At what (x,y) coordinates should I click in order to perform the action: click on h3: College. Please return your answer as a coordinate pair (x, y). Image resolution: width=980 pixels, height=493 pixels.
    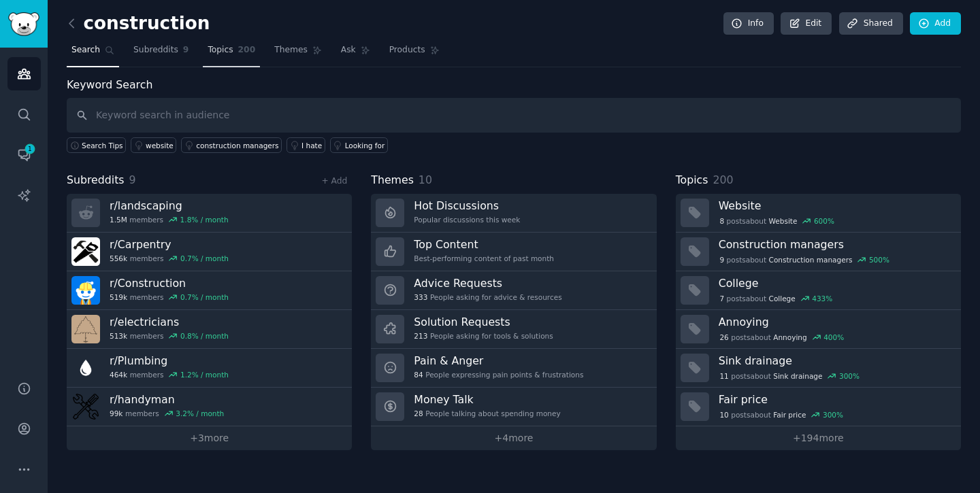
    Looking at the image, I should click on (836, 283).